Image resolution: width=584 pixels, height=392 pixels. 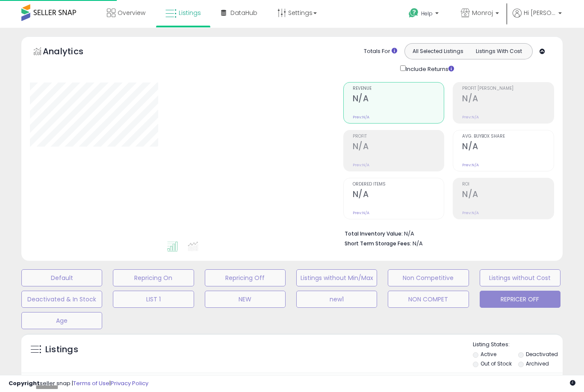 I want to click on b: Total Inventory Value:, so click(x=374, y=233).